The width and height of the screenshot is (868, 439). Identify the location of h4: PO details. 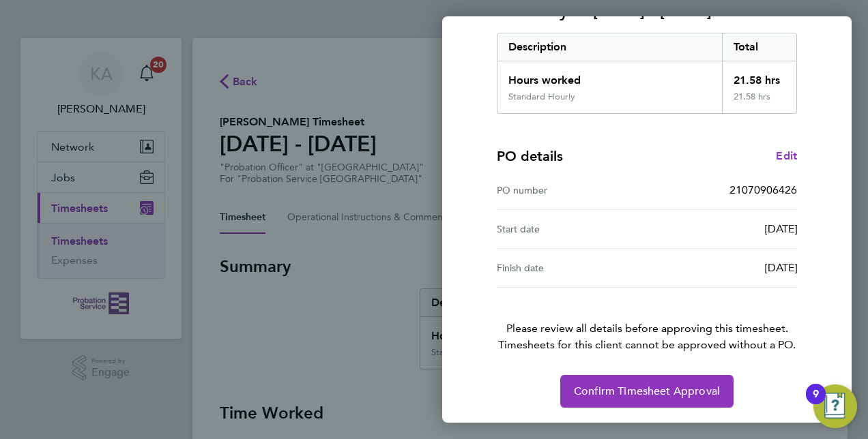
(530, 156).